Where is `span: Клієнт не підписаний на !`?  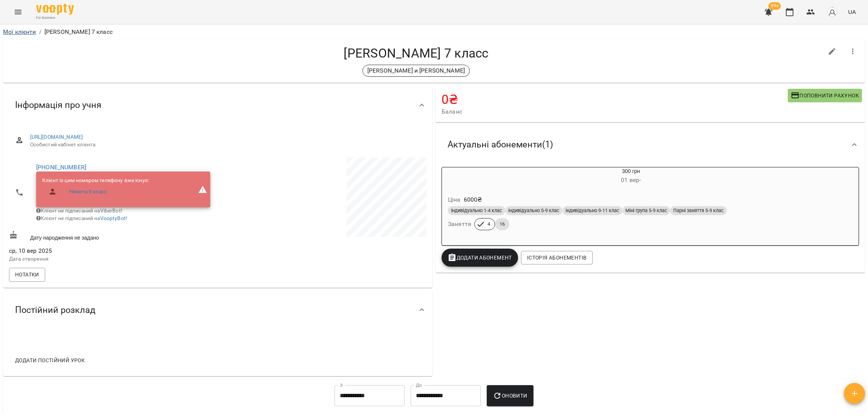 span: Клієнт не підписаний на ! is located at coordinates (81, 218).